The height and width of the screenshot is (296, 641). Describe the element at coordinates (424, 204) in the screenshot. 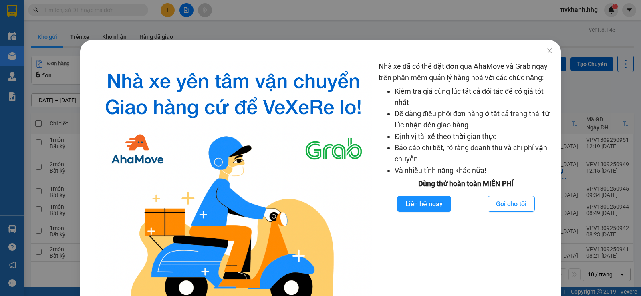

I see `span: Liên hệ ngay` at that location.